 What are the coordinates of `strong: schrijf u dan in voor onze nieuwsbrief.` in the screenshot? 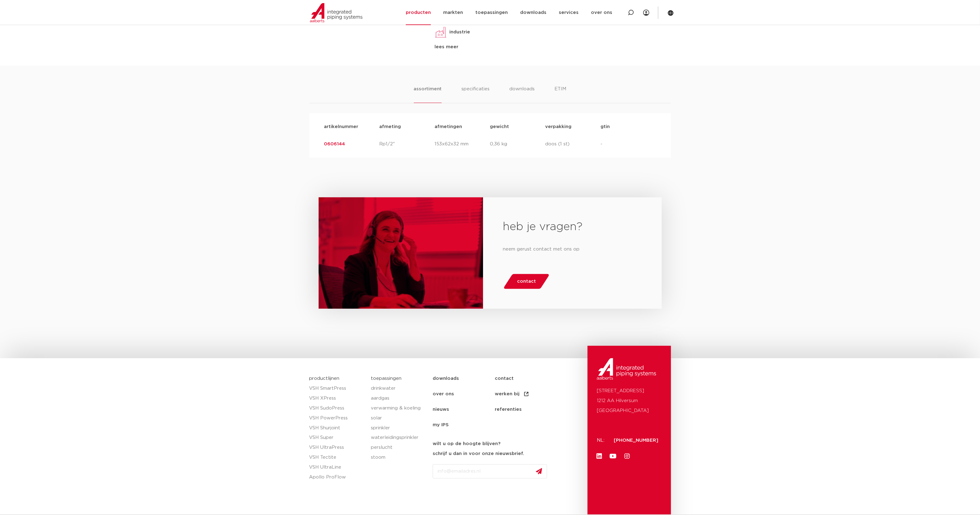 It's located at (478, 453).